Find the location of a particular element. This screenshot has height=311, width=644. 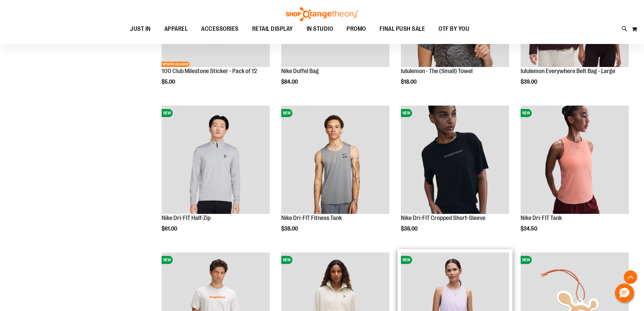

a: PROMO is located at coordinates (356, 29).